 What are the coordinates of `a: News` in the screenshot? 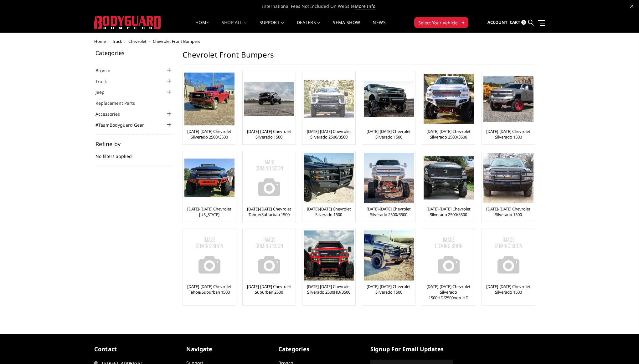 It's located at (379, 26).